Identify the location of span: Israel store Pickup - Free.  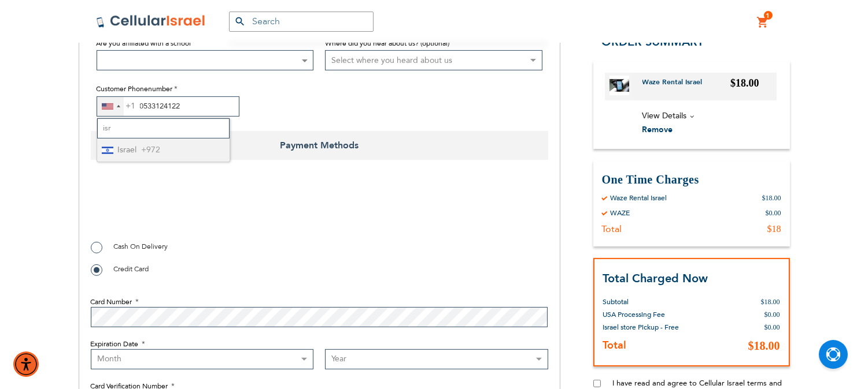
(641, 328).